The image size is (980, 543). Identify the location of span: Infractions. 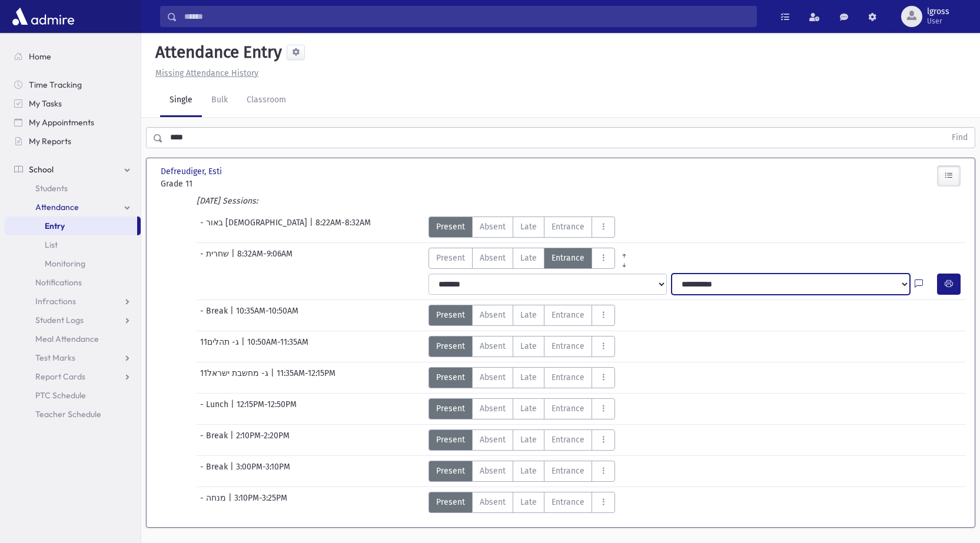
(56, 301).